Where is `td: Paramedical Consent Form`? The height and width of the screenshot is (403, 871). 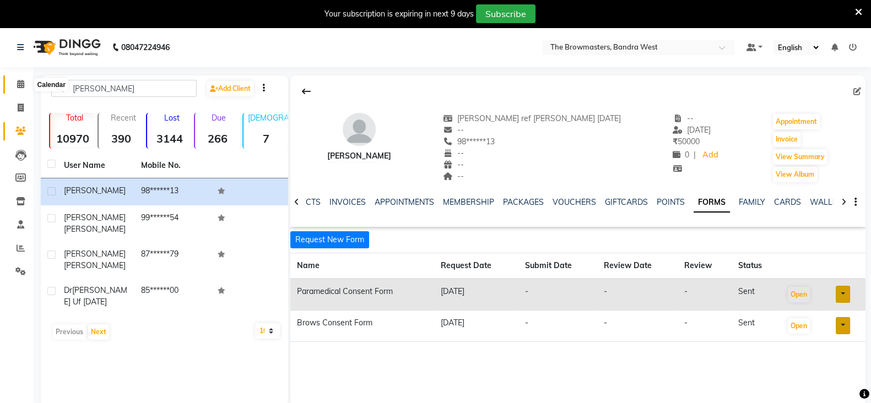 td: Paramedical Consent Form is located at coordinates (362, 295).